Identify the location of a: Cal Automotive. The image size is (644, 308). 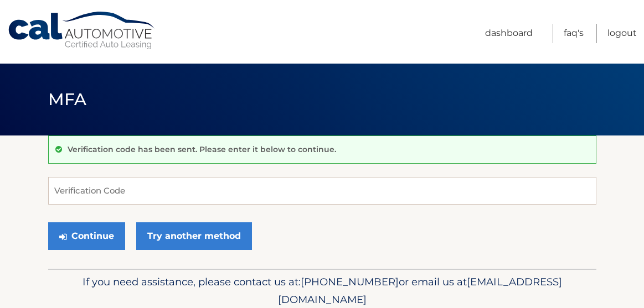
(81, 30).